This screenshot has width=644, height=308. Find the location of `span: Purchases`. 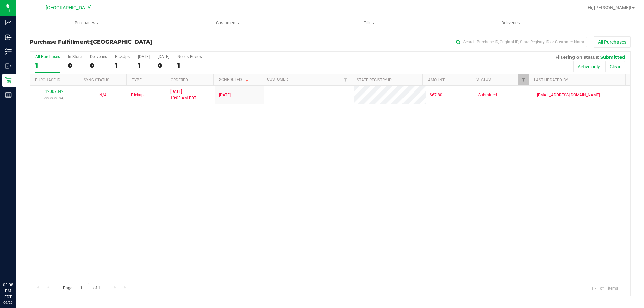

span: Purchases is located at coordinates (87, 23).